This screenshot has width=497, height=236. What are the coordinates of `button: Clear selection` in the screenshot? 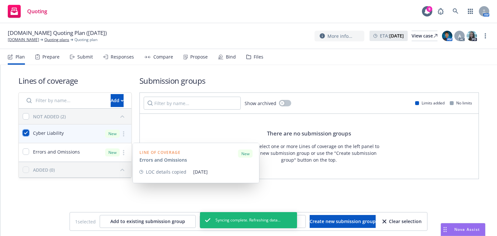 It's located at (402, 222).